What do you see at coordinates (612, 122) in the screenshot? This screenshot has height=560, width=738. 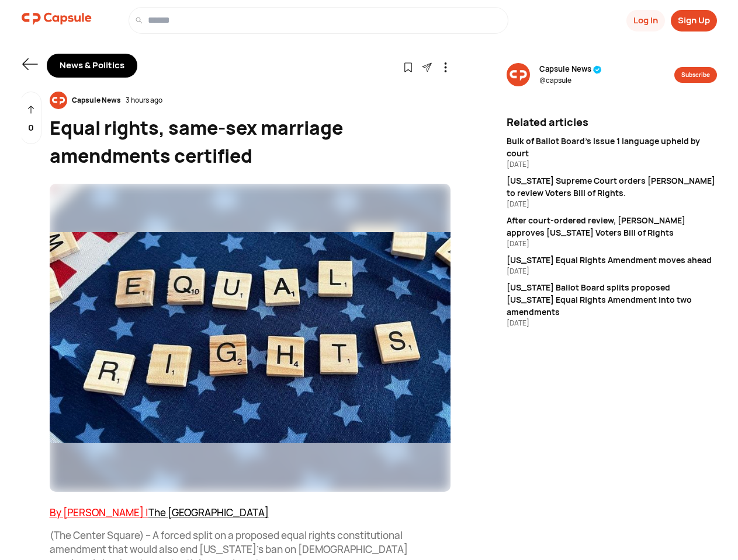 I see `div: Related articles` at bounding box center [612, 122].